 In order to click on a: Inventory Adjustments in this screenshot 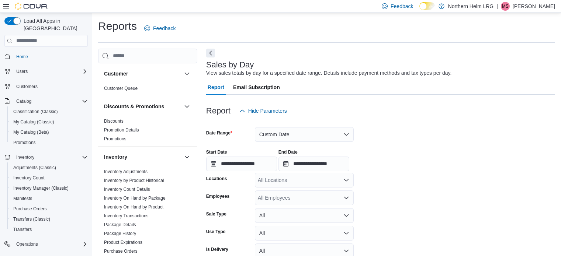, I will do `click(126, 172)`.